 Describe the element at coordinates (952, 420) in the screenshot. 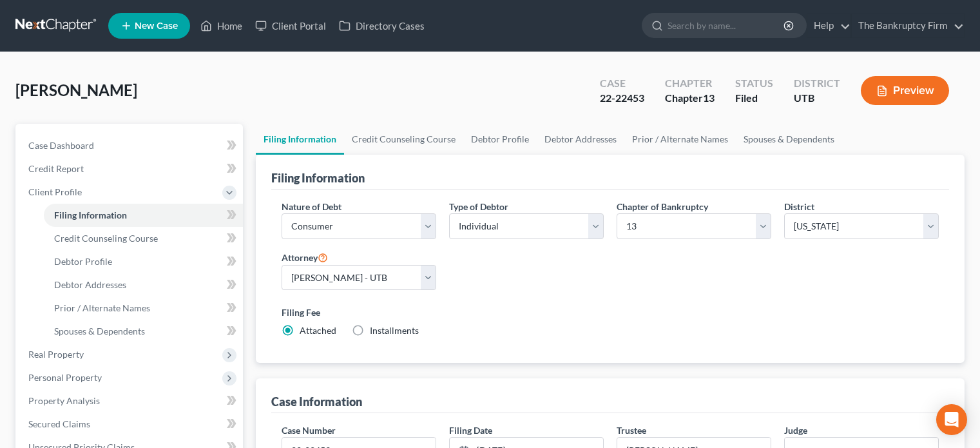

I see `div: Open Intercom Messenger` at that location.